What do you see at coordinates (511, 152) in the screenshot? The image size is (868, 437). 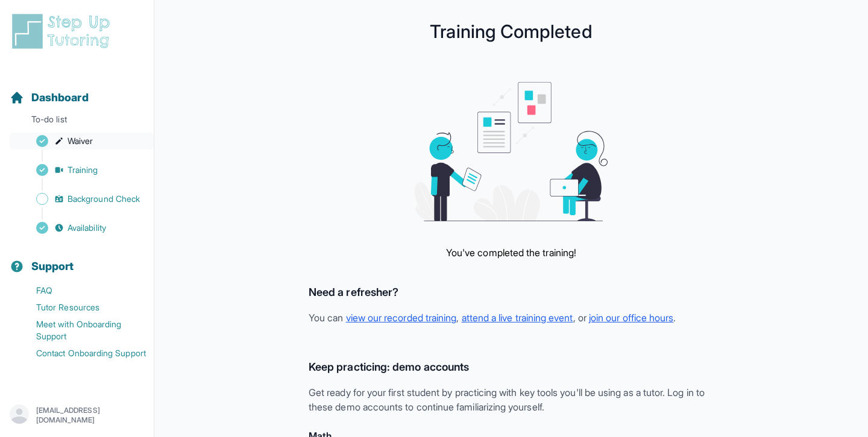 I see `img: meeting graphic` at bounding box center [511, 152].